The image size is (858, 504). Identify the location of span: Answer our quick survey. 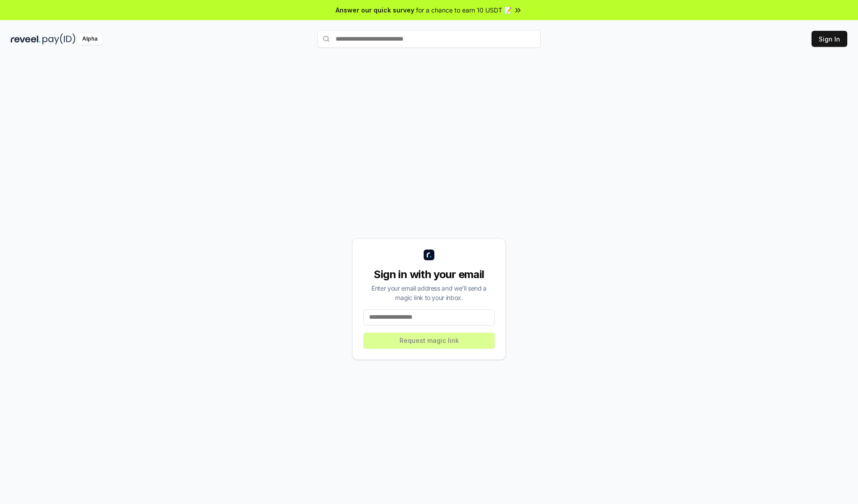
(375, 10).